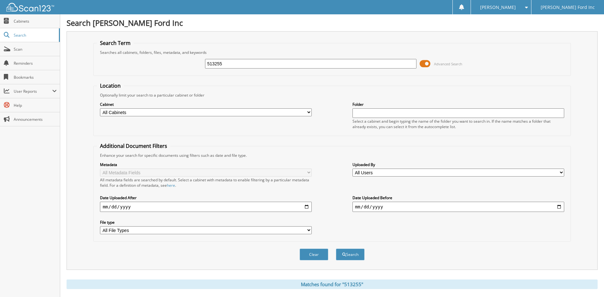 The image size is (604, 297). I want to click on span: Bookmarks, so click(35, 77).